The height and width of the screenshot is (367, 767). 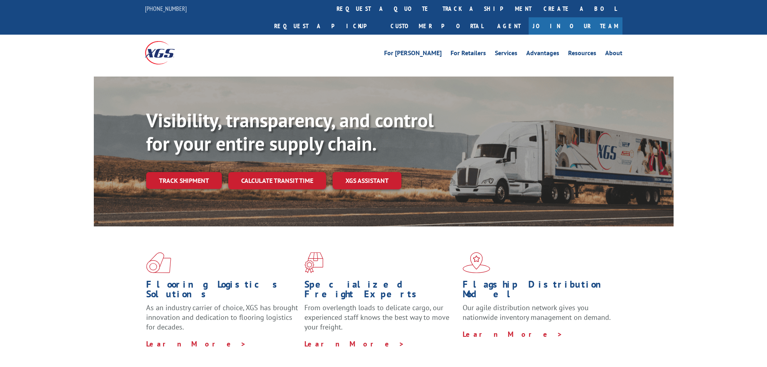 I want to click on b: Visibility, transparency, and control for your entire supply chain., so click(x=290, y=132).